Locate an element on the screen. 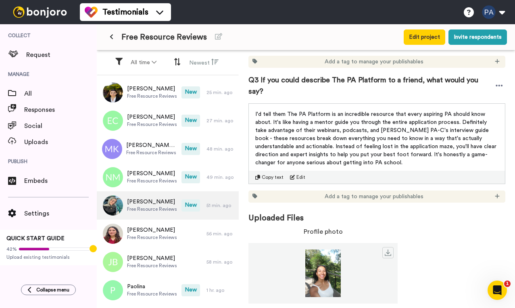 Image resolution: width=515 pixels, height=308 pixels. span: Collapse menu is located at coordinates (53, 289).